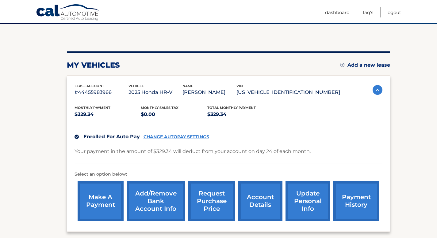 The width and height of the screenshot is (437, 238). I want to click on img: add.svg, so click(342, 65).